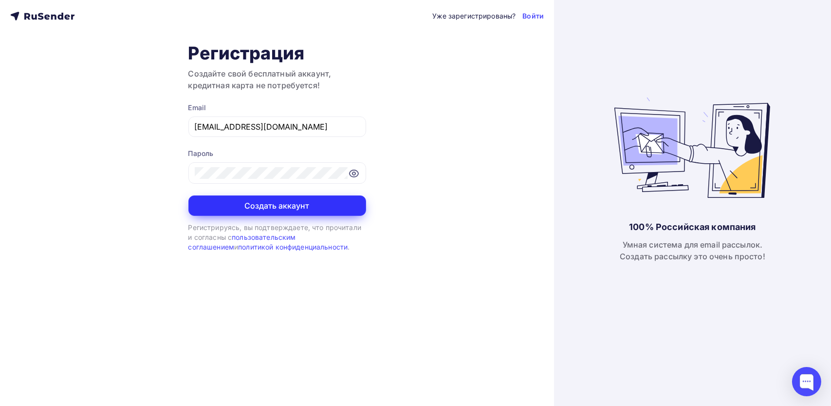  I want to click on div: Email, so click(277, 108).